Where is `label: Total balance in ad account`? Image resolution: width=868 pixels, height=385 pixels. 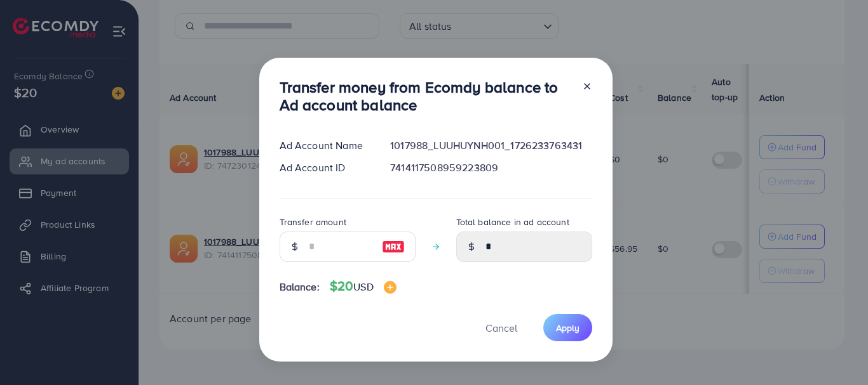 label: Total balance in ad account is located at coordinates (513, 222).